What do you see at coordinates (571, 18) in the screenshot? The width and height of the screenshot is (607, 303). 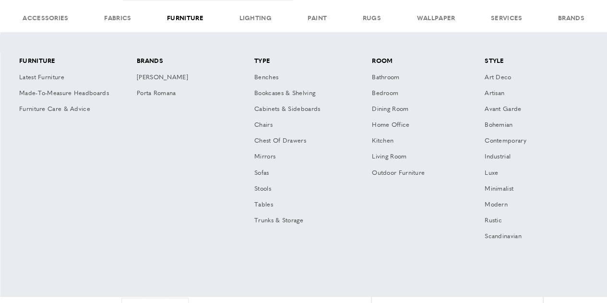 I see `a: Brands` at bounding box center [571, 18].